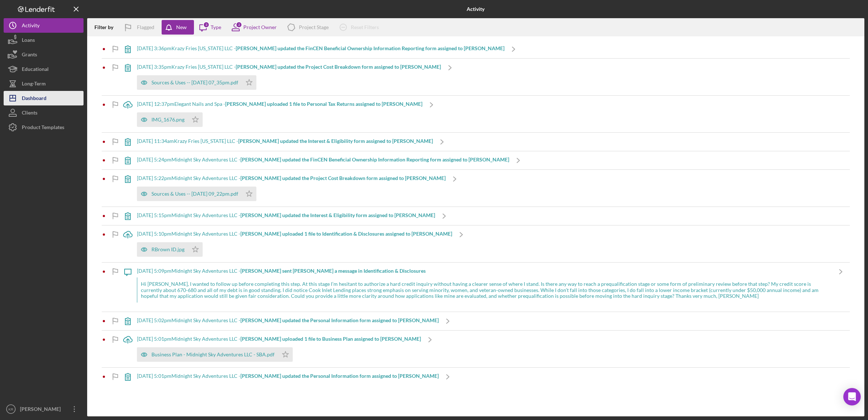  I want to click on div: Flagged, so click(146, 27).